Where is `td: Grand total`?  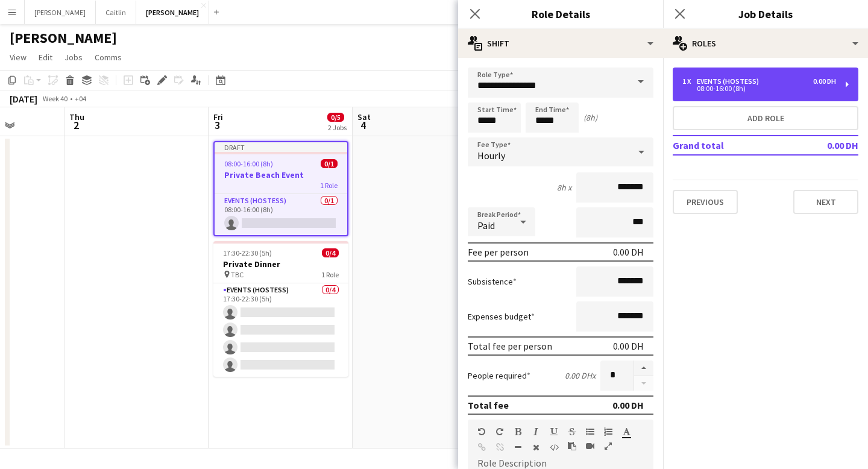
td: Grand total is located at coordinates (730, 145).